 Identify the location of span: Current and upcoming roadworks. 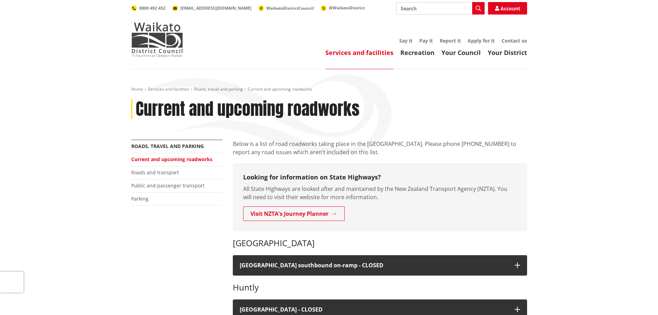
(280, 89).